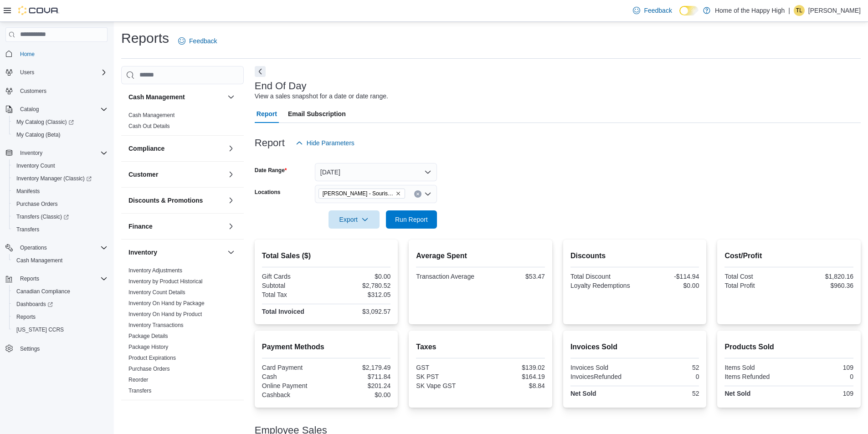 Image resolution: width=868 pixels, height=434 pixels. What do you see at coordinates (293, 295) in the screenshot?
I see `div: Total Tax` at bounding box center [293, 295].